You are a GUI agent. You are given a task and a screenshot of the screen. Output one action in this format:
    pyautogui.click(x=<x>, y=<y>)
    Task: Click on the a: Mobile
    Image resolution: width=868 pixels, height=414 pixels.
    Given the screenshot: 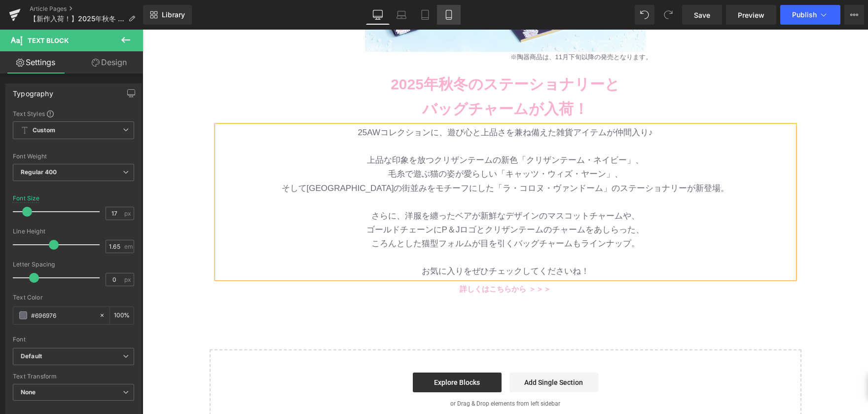 What is the action you would take?
    pyautogui.click(x=449, y=15)
    